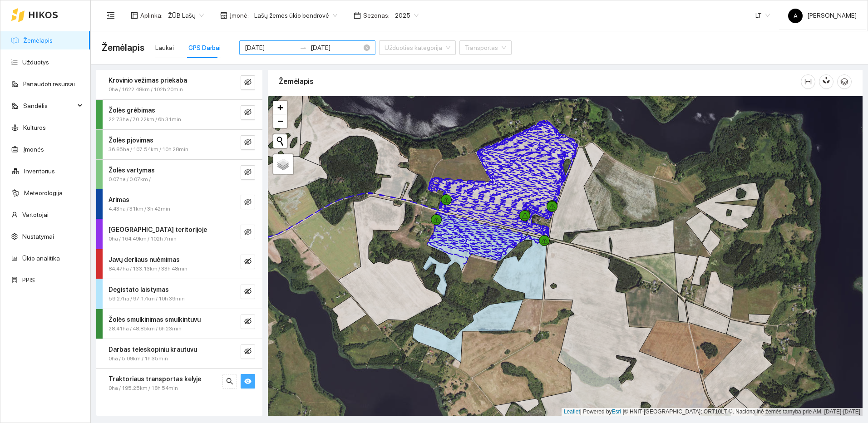 This screenshot has height=423, width=868. Describe the element at coordinates (808, 82) in the screenshot. I see `button: column-width` at that location.